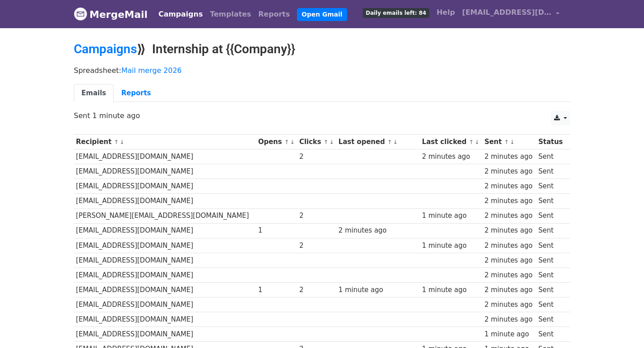 This screenshot has height=348, width=644. What do you see at coordinates (164, 142) in the screenshot?
I see `th: Recipient` at bounding box center [164, 142].